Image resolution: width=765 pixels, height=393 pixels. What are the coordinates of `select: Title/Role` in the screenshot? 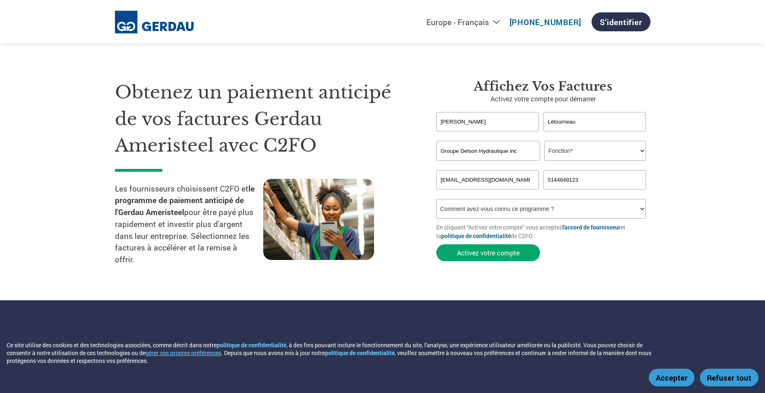 It's located at (595, 151).